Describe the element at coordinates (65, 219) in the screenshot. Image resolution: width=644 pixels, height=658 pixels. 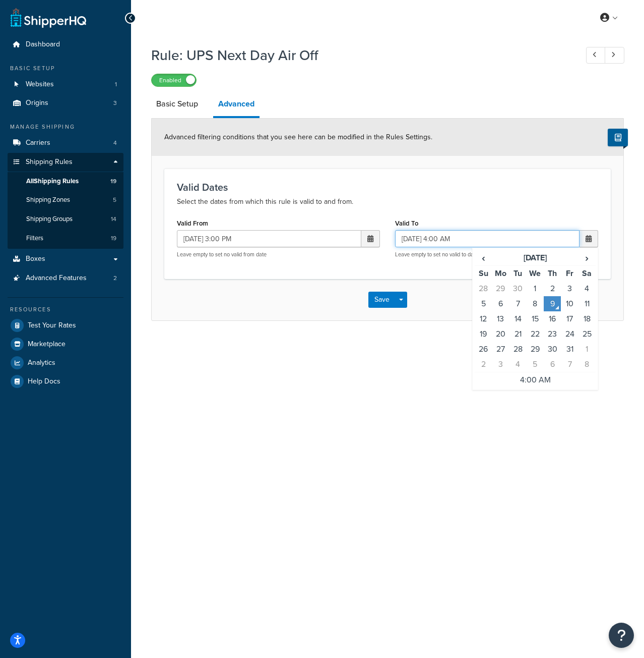
I see `li: Shipping Groups` at that location.